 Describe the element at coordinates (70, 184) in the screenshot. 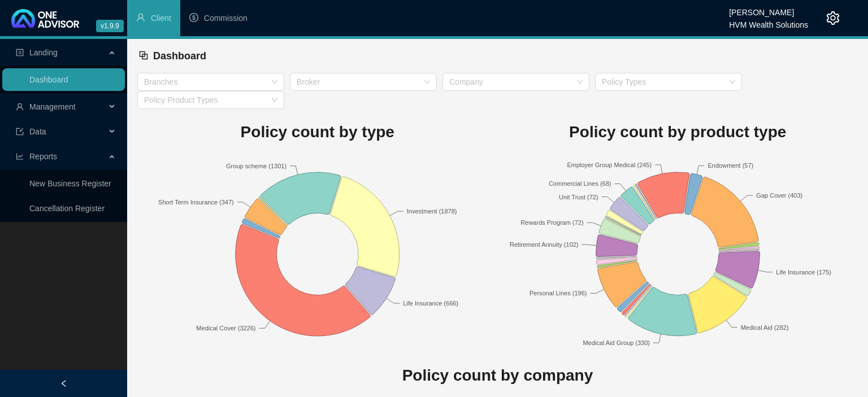

I see `a: New Business Register` at that location.